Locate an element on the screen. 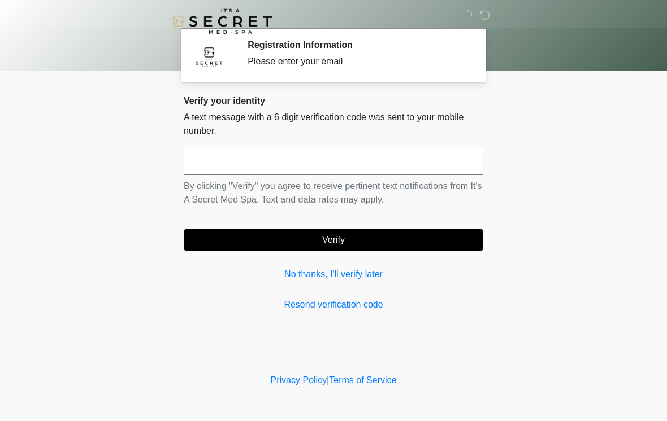  p: A text message with a 6 digit verification code was sent to your mobile number. is located at coordinates (333, 124).